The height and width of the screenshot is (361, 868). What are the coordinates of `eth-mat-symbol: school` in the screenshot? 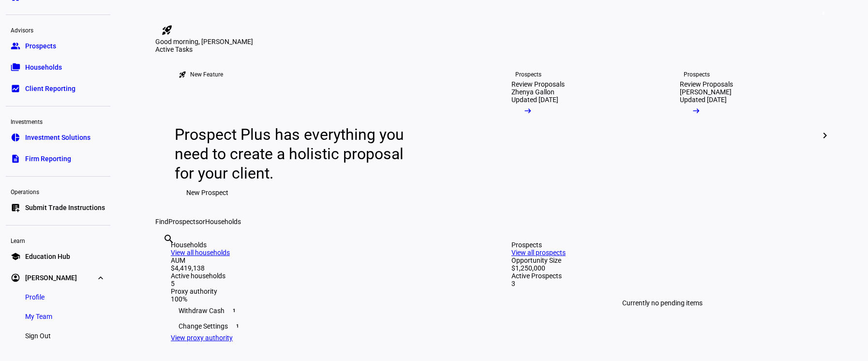 It's located at (16, 256).